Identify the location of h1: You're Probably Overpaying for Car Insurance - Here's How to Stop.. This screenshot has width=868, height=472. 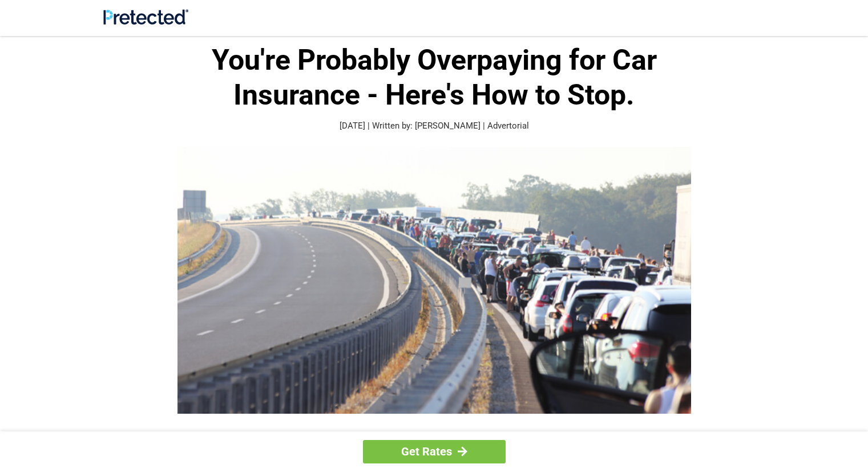
(434, 78).